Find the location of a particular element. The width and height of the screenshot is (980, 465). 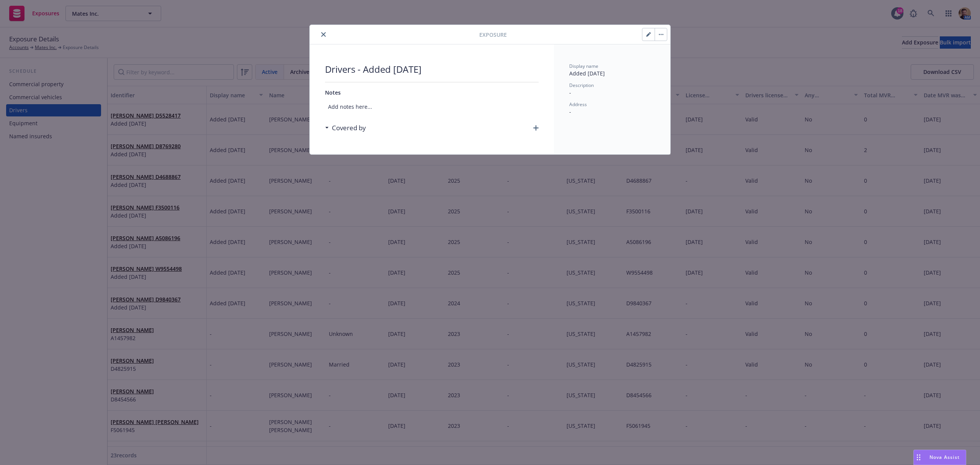

span: Exposure is located at coordinates (493, 35).